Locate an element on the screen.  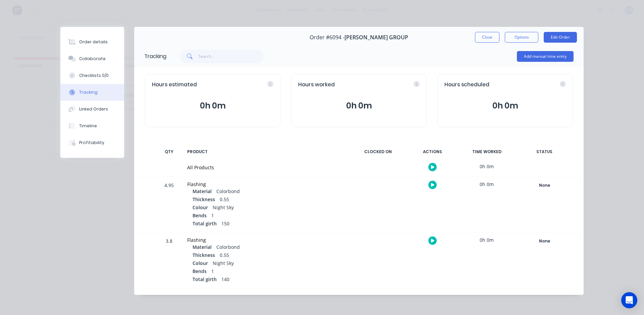
span: Hours worked is located at coordinates (316, 84).